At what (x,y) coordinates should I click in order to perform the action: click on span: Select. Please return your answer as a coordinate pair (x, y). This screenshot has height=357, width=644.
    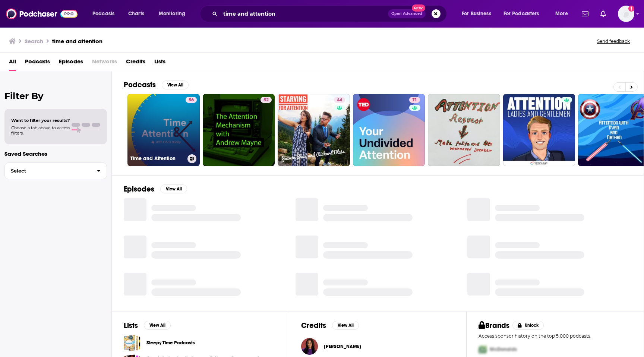
    Looking at the image, I should click on (48, 171).